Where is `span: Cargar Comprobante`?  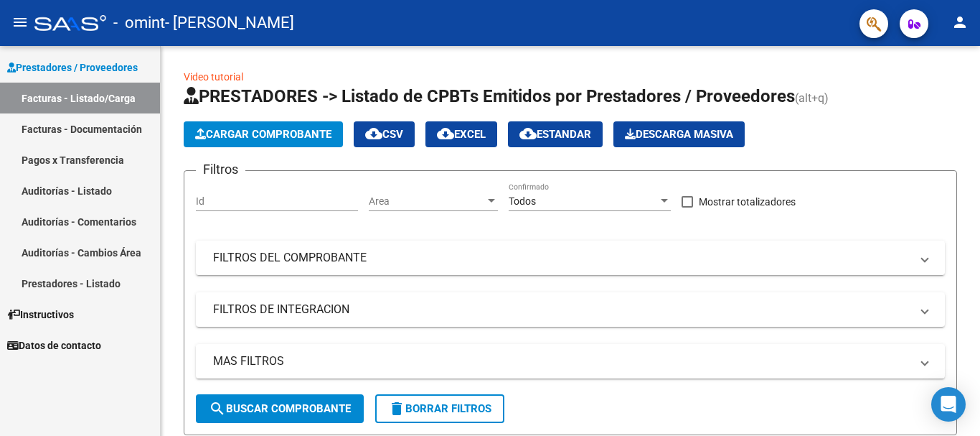
span: Cargar Comprobante is located at coordinates (263, 135).